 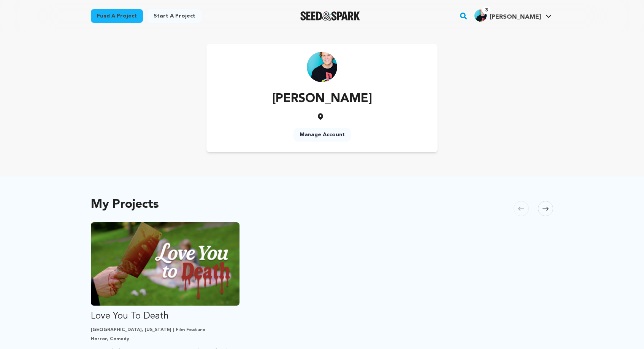 I want to click on a: Manage Account, so click(x=322, y=135).